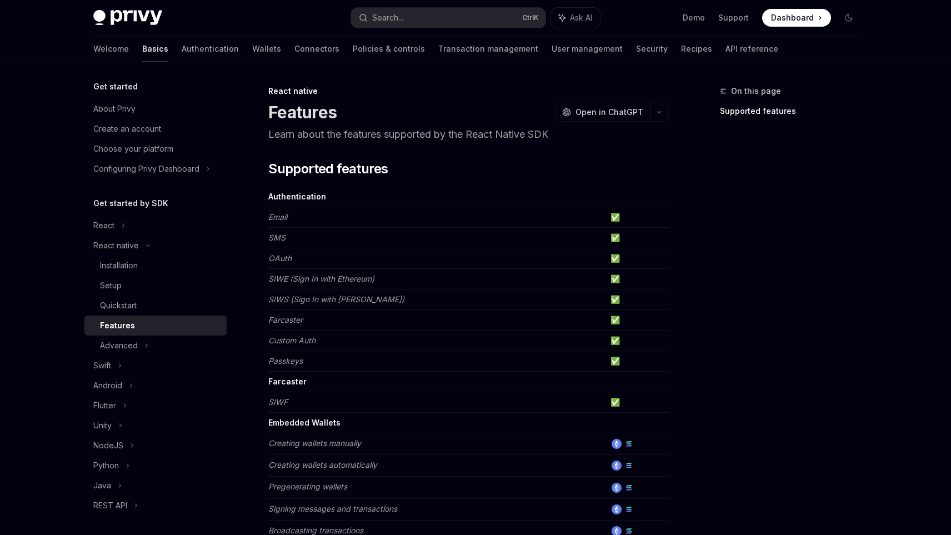  Describe the element at coordinates (302, 112) in the screenshot. I see `h1: Features` at that location.